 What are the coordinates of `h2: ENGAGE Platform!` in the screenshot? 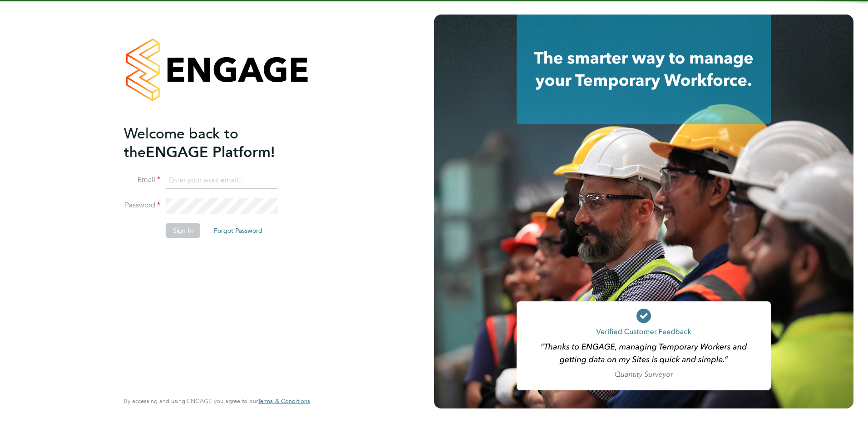 It's located at (213, 143).